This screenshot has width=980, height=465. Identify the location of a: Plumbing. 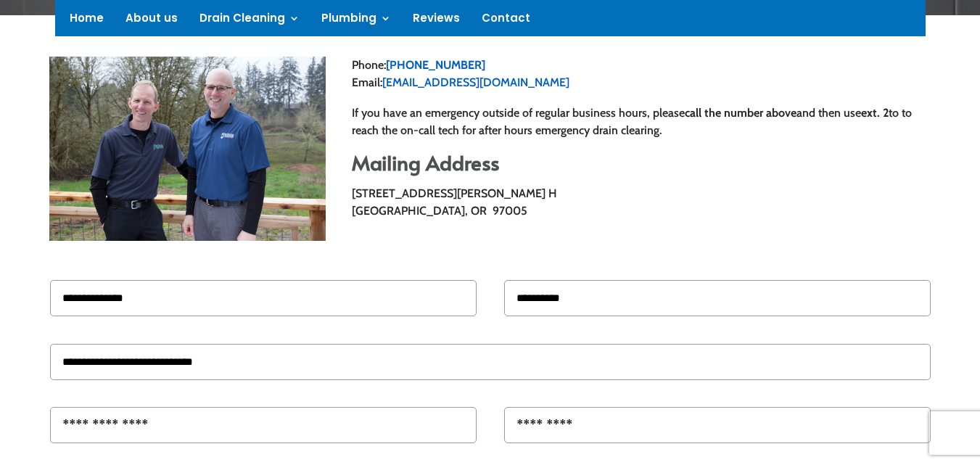
(356, 21).